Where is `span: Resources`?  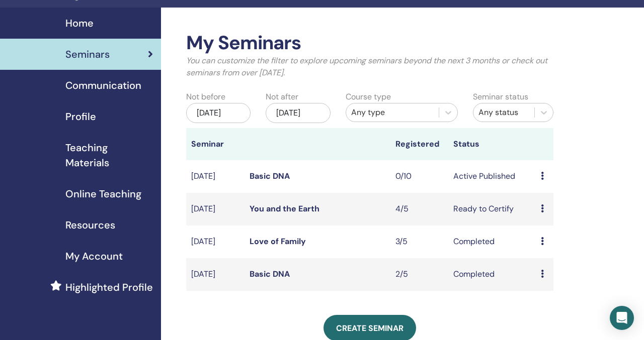
span: Resources is located at coordinates (90, 225).